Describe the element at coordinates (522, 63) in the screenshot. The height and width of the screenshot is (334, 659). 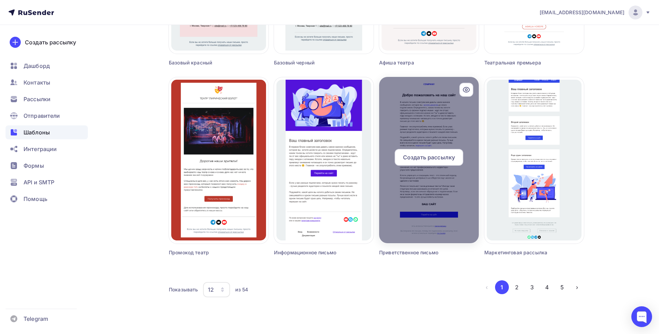
I see `div: Театральная премьера` at that location.